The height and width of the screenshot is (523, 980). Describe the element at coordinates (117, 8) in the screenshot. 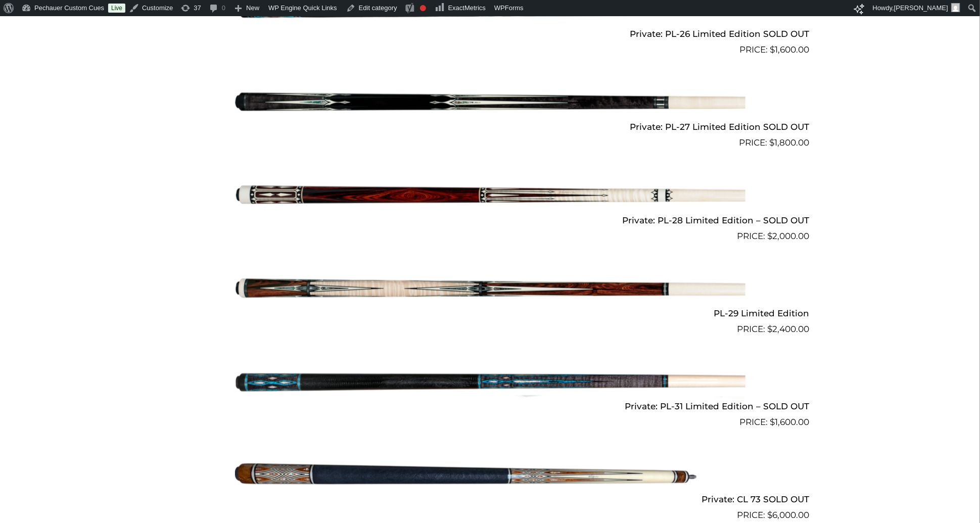

I see `a: Live` at that location.